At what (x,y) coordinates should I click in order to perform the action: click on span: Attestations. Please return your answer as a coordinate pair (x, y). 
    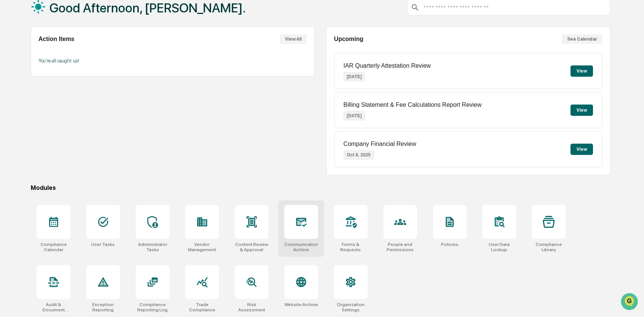
    Looking at the image, I should click on (77, 98).